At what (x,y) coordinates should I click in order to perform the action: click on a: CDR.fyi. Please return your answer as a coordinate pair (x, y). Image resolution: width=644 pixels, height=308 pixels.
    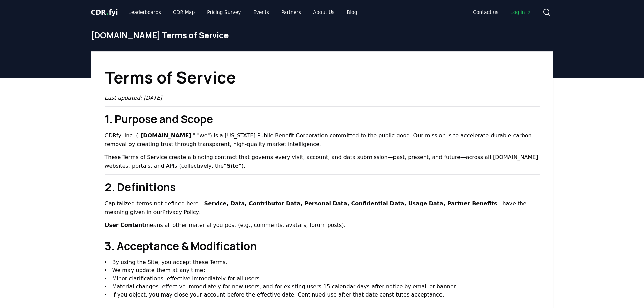
    Looking at the image, I should click on (104, 12).